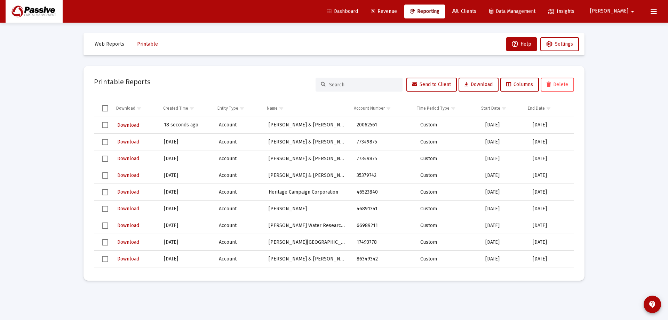 The width and height of the screenshot is (668, 320). I want to click on div: Created Time, so click(176, 108).